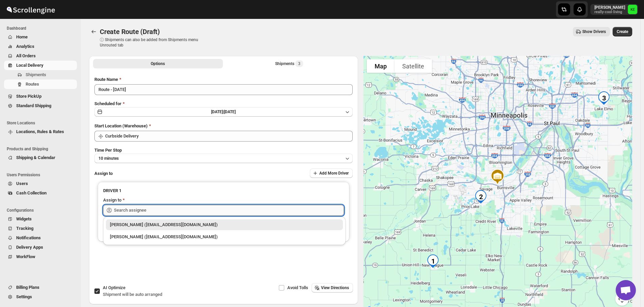 The width and height of the screenshot is (644, 307). Describe the element at coordinates (622, 31) in the screenshot. I see `span: Create` at that location.